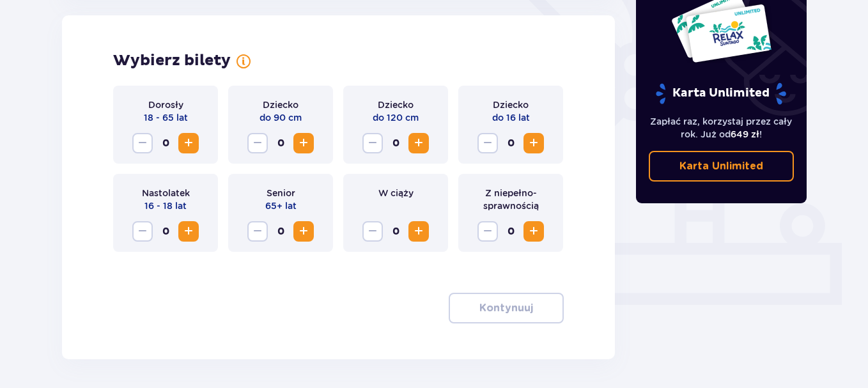  What do you see at coordinates (745, 134) in the screenshot?
I see `span: 649 zł` at bounding box center [745, 134].